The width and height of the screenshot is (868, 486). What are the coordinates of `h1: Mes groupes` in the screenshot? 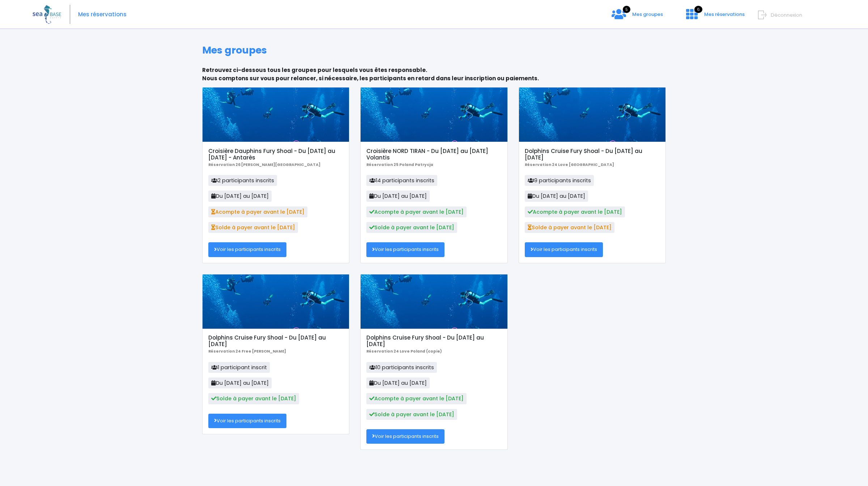 It's located at (434, 50).